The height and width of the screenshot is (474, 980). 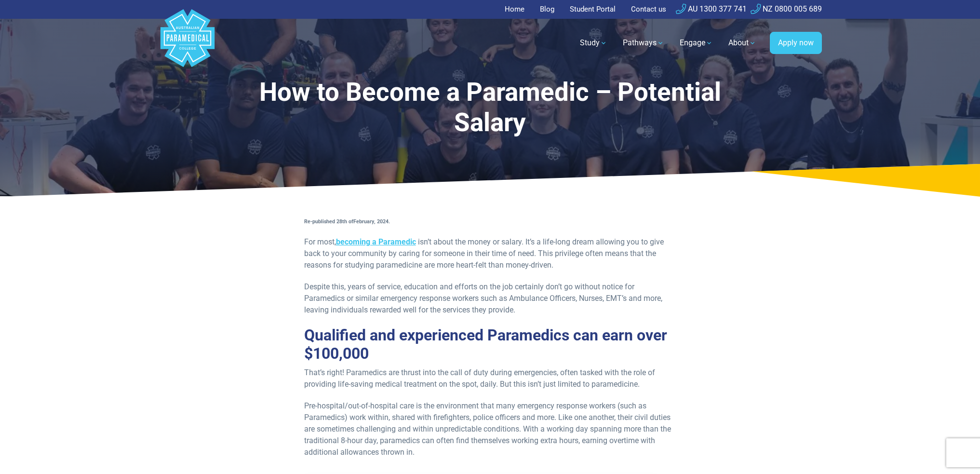 I want to click on h2: Qualified and experienced Paramedics can earn over $100,000, so click(x=490, y=345).